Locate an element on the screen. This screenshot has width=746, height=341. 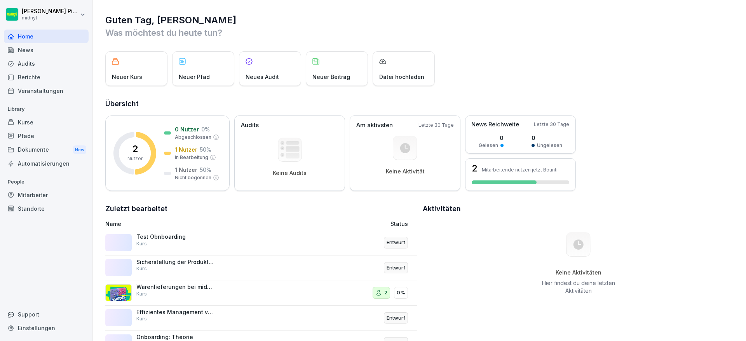
p: Keine Aktivität is located at coordinates (405, 171).